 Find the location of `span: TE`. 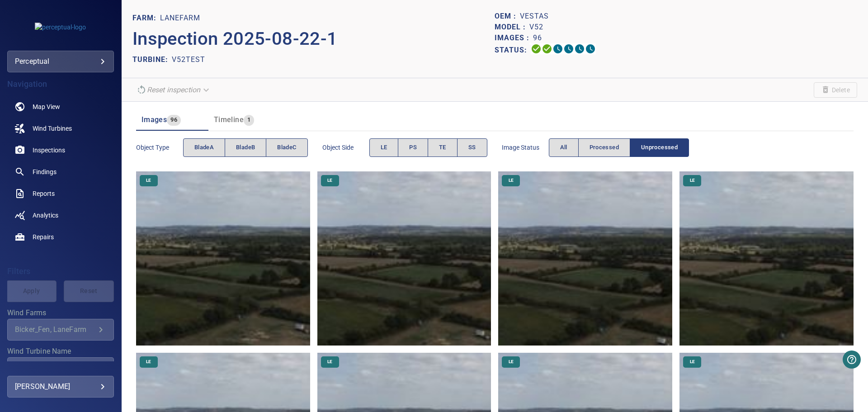

span: TE is located at coordinates (443, 148).